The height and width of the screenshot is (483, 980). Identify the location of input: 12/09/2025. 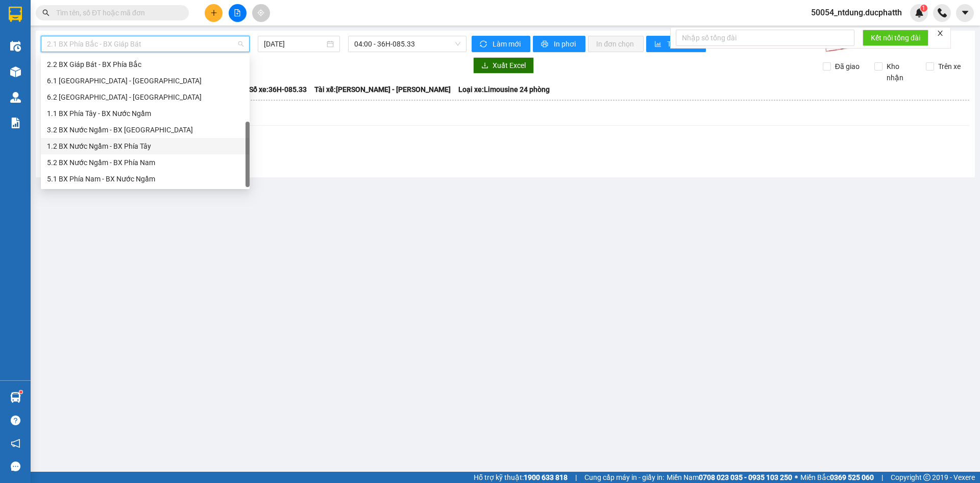
(294, 44).